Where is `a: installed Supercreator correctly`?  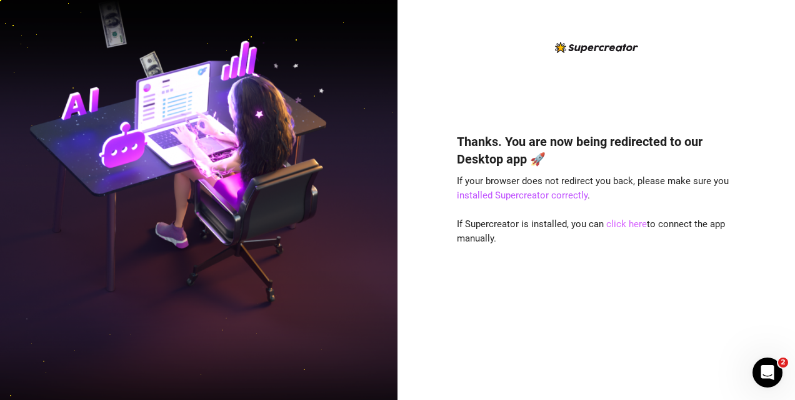
a: installed Supercreator correctly is located at coordinates (522, 196).